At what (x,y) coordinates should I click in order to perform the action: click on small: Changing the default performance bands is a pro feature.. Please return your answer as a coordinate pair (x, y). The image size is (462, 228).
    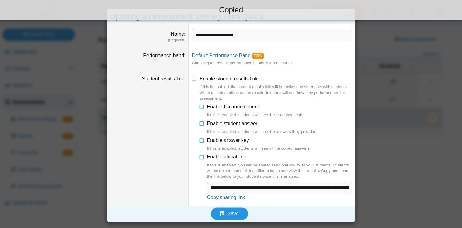
    Looking at the image, I should click on (242, 63).